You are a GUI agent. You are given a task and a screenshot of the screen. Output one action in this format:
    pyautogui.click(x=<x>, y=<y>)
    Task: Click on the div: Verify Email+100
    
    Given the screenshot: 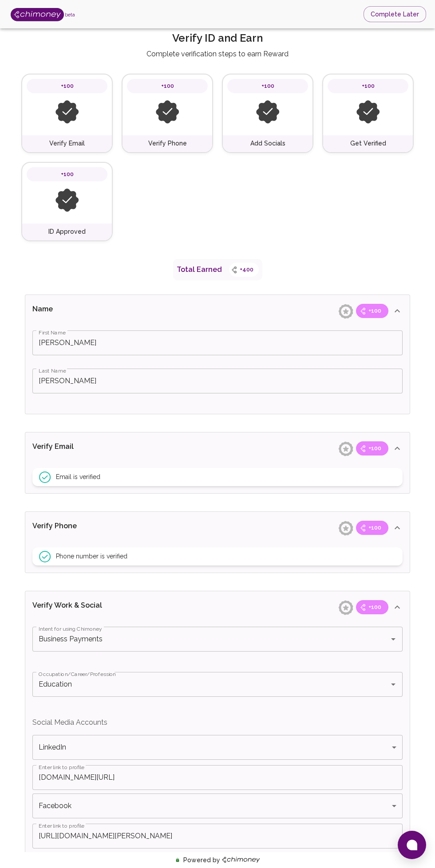 What is the action you would take?
    pyautogui.click(x=217, y=448)
    